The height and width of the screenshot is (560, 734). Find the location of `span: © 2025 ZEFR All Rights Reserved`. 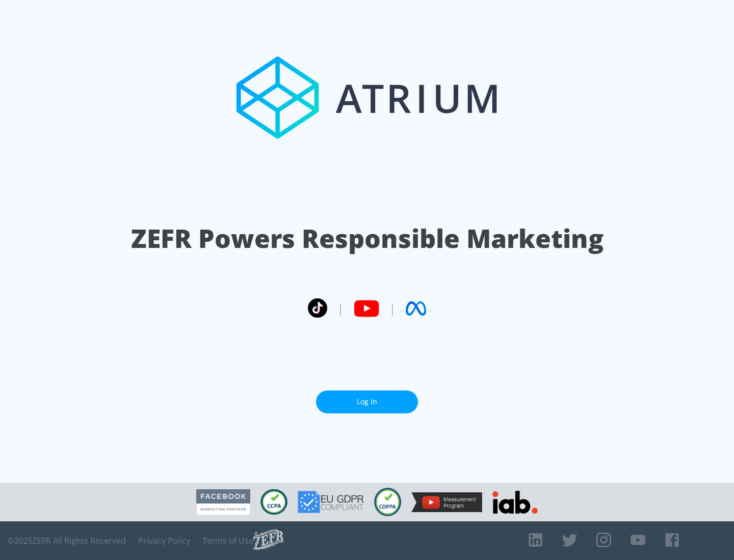

span: © 2025 ZEFR All Rights Reserved is located at coordinates (66, 541).